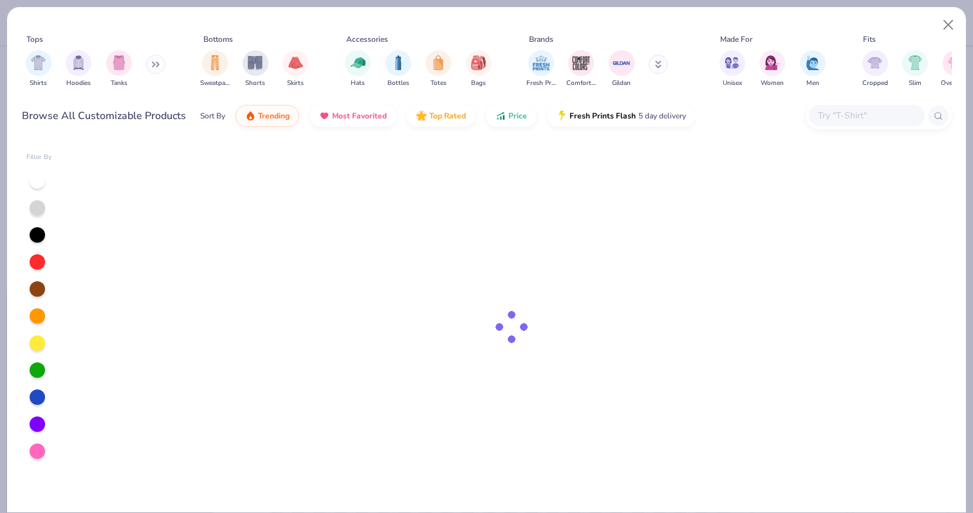 This screenshot has width=973, height=513. Describe the element at coordinates (324, 116) in the screenshot. I see `img: most_fav.gif` at that location.